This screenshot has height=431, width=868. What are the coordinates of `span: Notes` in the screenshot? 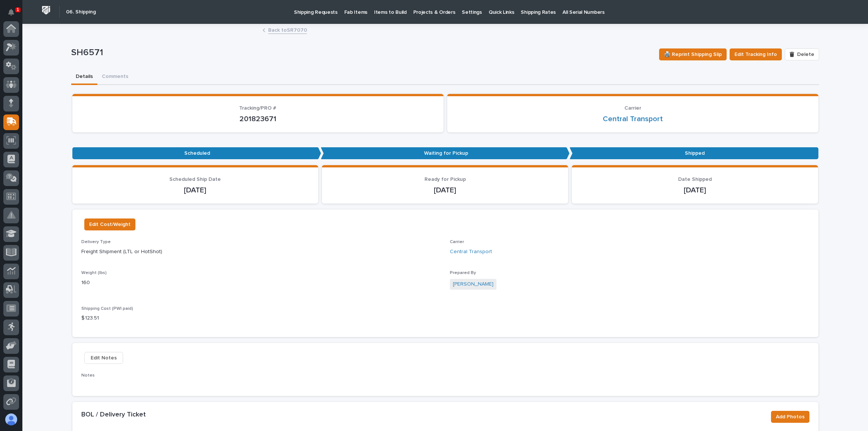 It's located at (88, 375).